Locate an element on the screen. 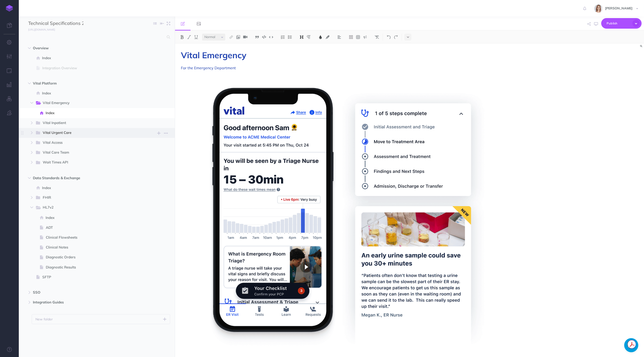 The height and width of the screenshot is (357, 644). img: Text background color button is located at coordinates (328, 37).